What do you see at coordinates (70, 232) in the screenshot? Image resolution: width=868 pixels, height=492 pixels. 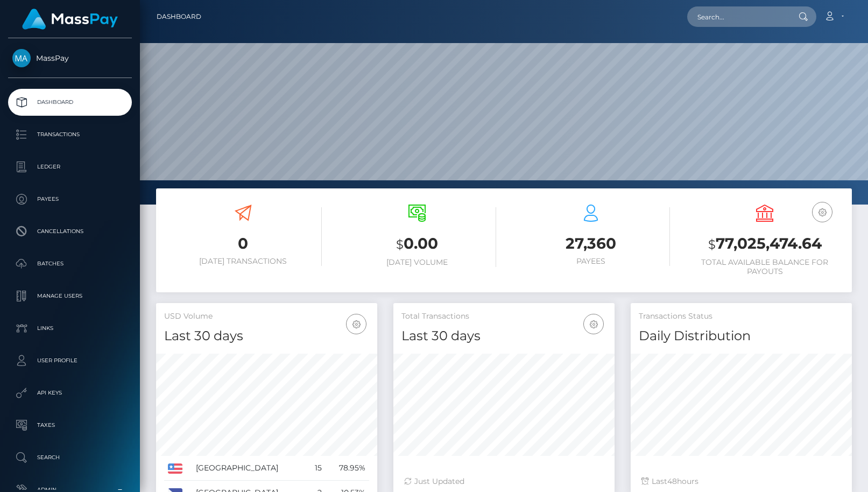 I see `a: Cancellations` at bounding box center [70, 232].